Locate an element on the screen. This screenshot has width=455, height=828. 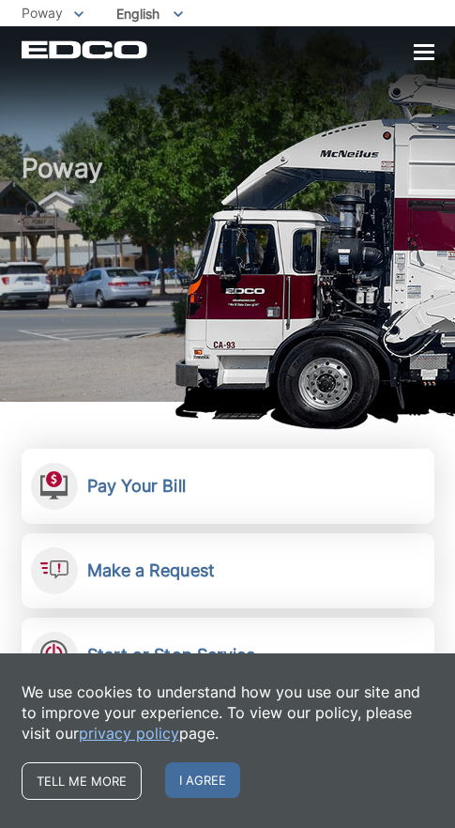
span: Poway is located at coordinates (42, 12).